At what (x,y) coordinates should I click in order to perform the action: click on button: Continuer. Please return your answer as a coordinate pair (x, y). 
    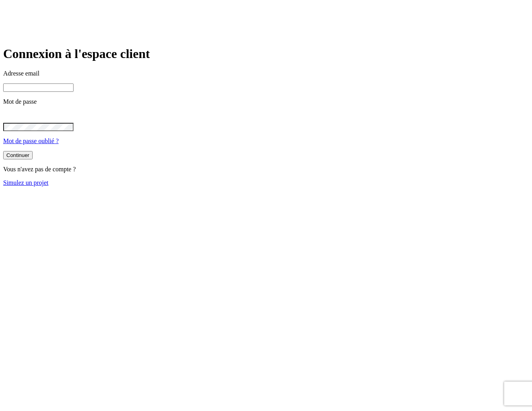
    Looking at the image, I should click on (18, 155).